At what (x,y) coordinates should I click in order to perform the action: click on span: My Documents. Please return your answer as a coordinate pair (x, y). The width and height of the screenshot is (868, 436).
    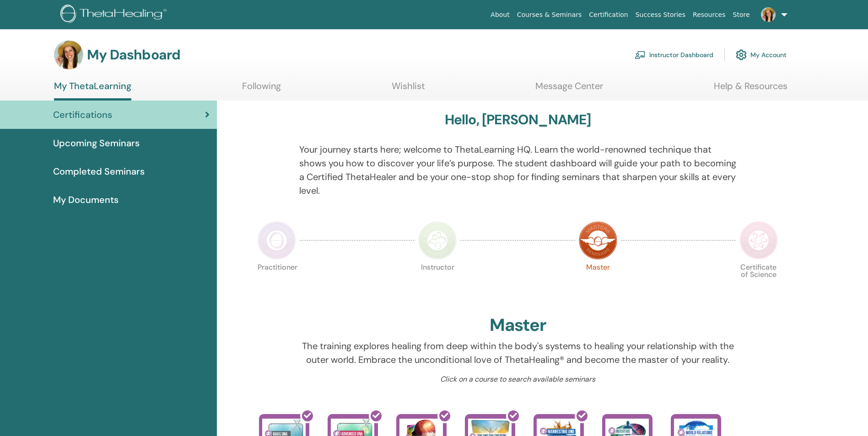
    Looking at the image, I should click on (86, 200).